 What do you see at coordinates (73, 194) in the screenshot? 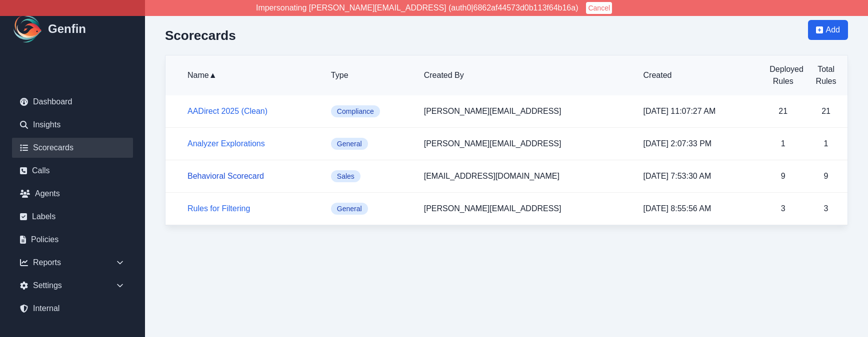
I see `a: Agents` at bounding box center [73, 194].